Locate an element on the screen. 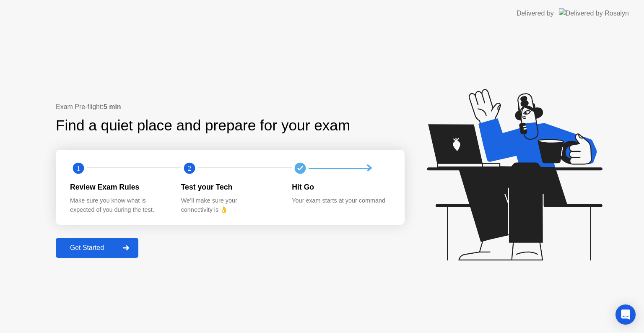 This screenshot has width=644, height=333. b: 5 min is located at coordinates (112, 107).